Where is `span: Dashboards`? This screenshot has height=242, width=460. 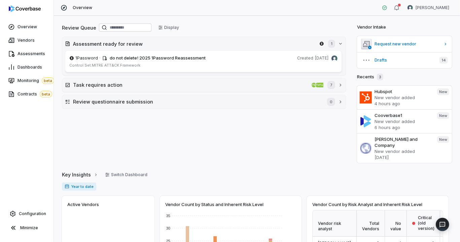
span: Dashboards is located at coordinates (30, 67).